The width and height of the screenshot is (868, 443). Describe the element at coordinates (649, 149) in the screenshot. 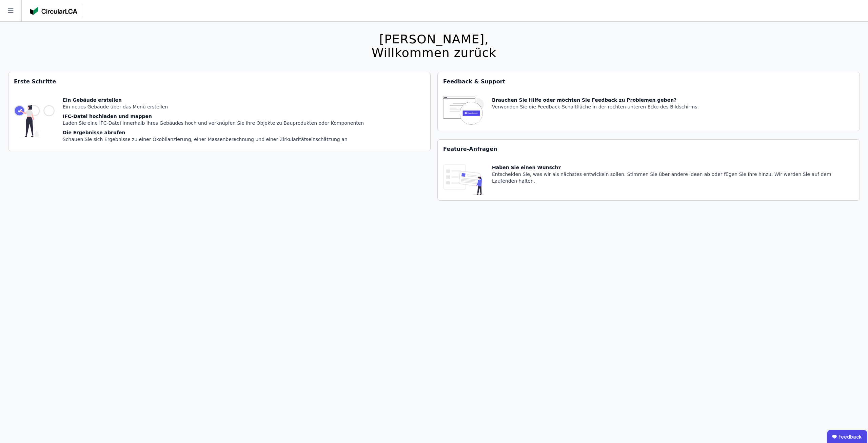

I see `div: Feature-Anfragen` at that location.